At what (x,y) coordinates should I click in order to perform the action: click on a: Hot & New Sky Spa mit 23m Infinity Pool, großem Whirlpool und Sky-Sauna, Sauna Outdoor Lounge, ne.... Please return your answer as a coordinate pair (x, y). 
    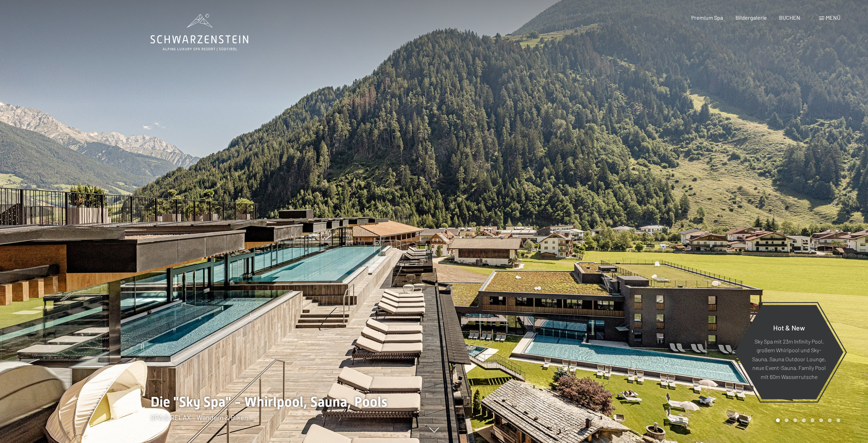
    Looking at the image, I should click on (789, 352).